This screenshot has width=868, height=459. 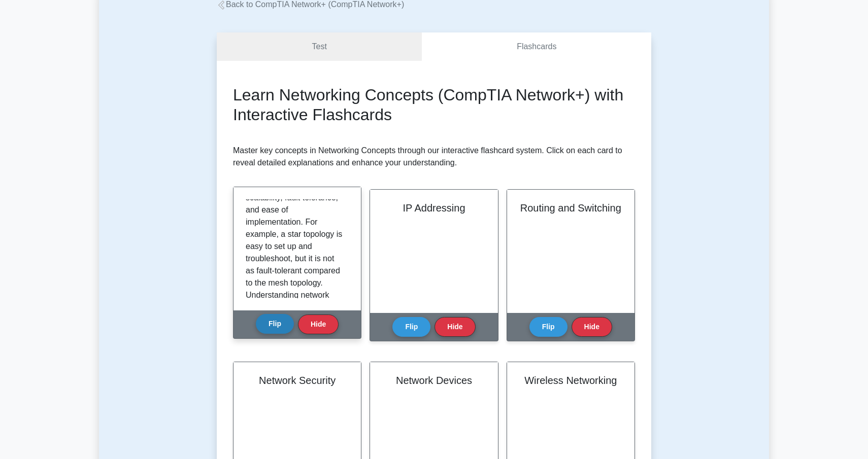 What do you see at coordinates (434, 381) in the screenshot?
I see `h2: Network Devices` at bounding box center [434, 381].